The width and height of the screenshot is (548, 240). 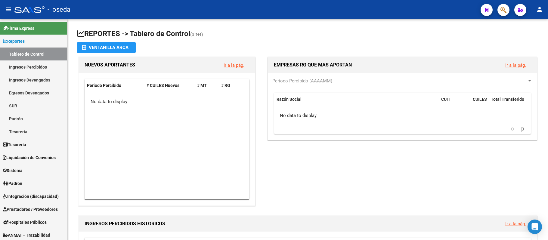 I want to click on datatable-header-cell: Total Transferido, so click(x=509, y=103).